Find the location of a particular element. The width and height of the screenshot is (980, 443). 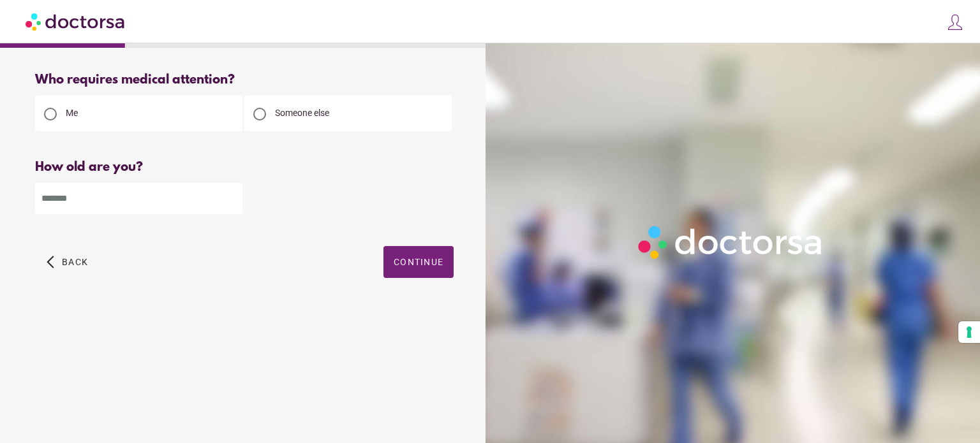

button: Your consent preferences for tracking technologies is located at coordinates (969, 332).